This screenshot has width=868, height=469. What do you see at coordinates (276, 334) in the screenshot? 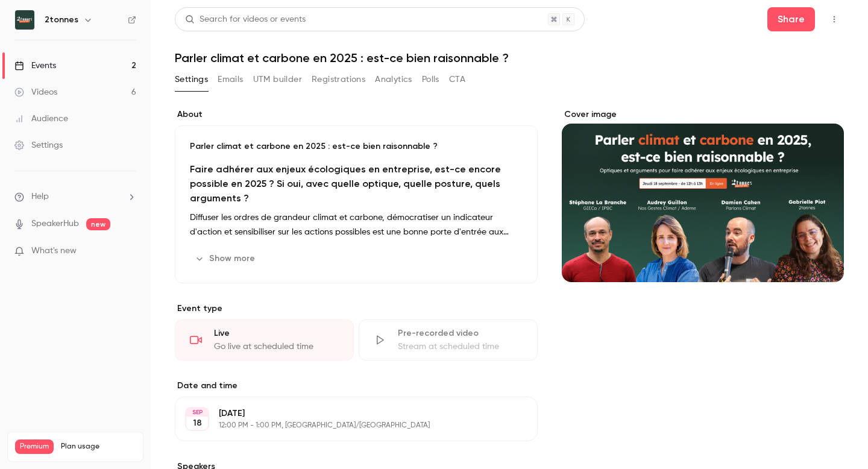
I see `div: Live` at bounding box center [276, 334].